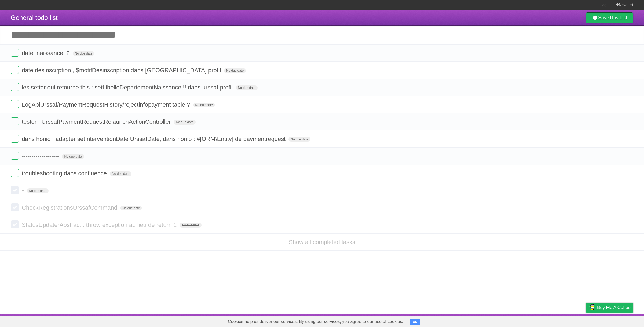 Image resolution: width=644 pixels, height=327 pixels. What do you see at coordinates (100, 225) in the screenshot?
I see `span: StatusUpdaterAbstract : throw exception au lieu de return 1` at bounding box center [100, 225].